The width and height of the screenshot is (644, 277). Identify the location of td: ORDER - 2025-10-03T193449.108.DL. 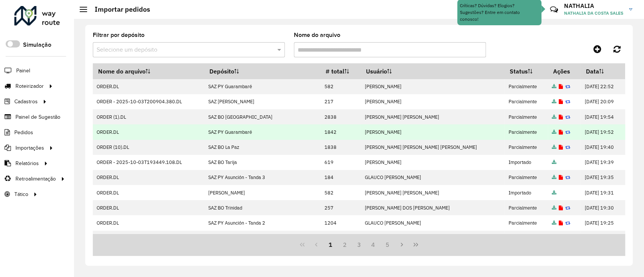
(148, 162).